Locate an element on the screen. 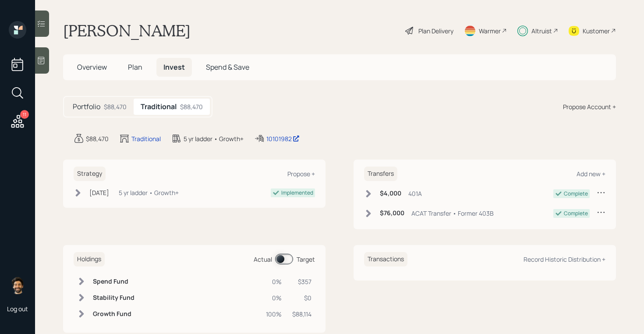 The width and height of the screenshot is (644, 334). div: Add new + is located at coordinates (591, 173).